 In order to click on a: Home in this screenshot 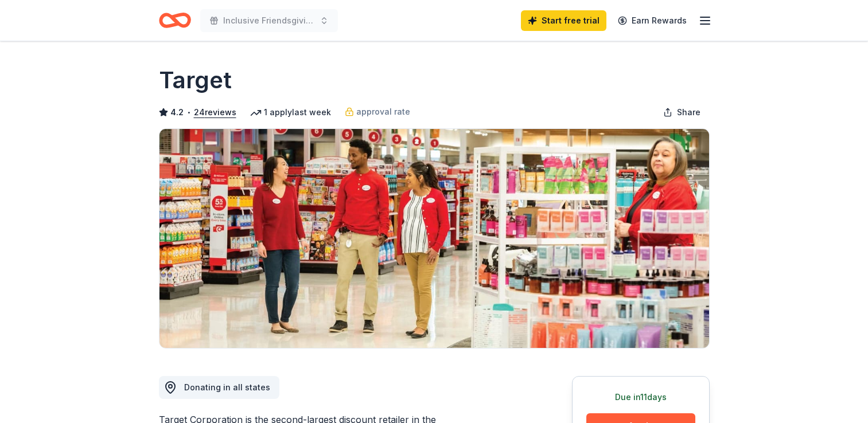, I will do `click(175, 20)`.